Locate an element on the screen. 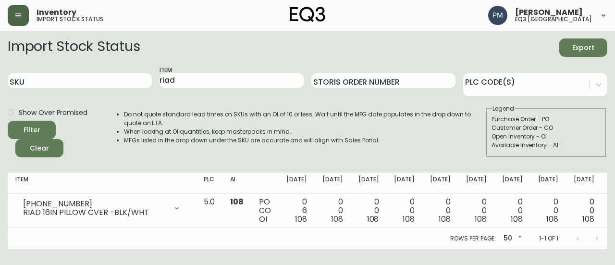 This screenshot has width=615, height=265. span: Export is located at coordinates (583, 48).